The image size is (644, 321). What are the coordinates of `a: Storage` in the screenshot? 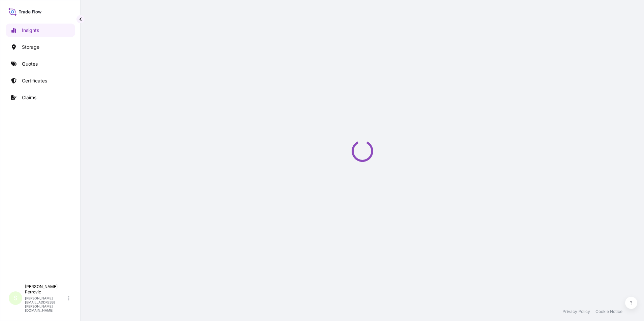 It's located at (40, 47).